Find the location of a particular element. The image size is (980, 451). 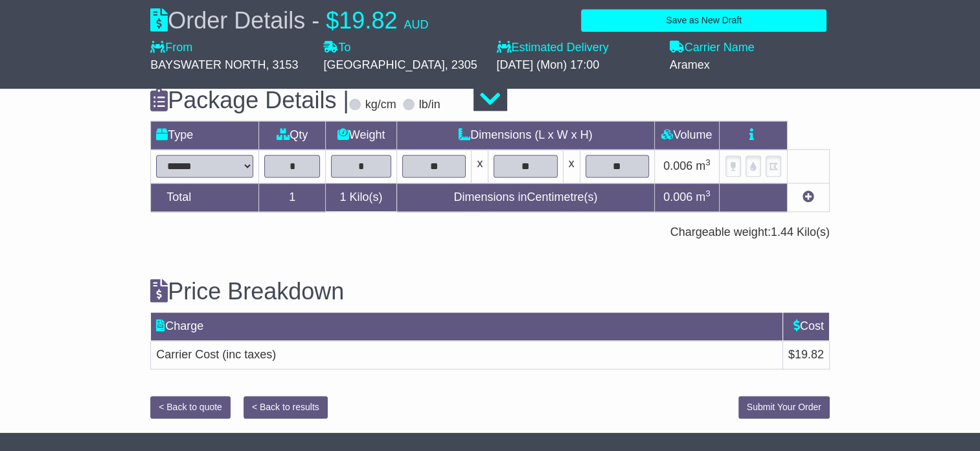

button: < Back to quote is located at coordinates (190, 407).